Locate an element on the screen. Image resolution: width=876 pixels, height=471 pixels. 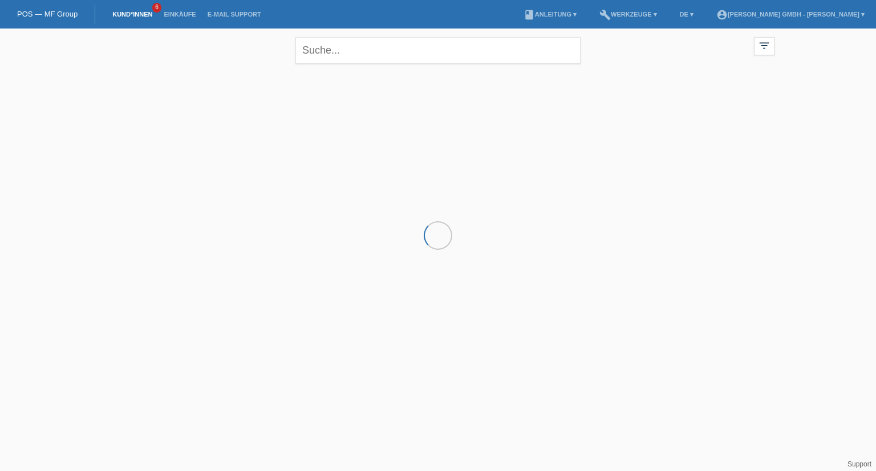
i: book is located at coordinates (529, 15).